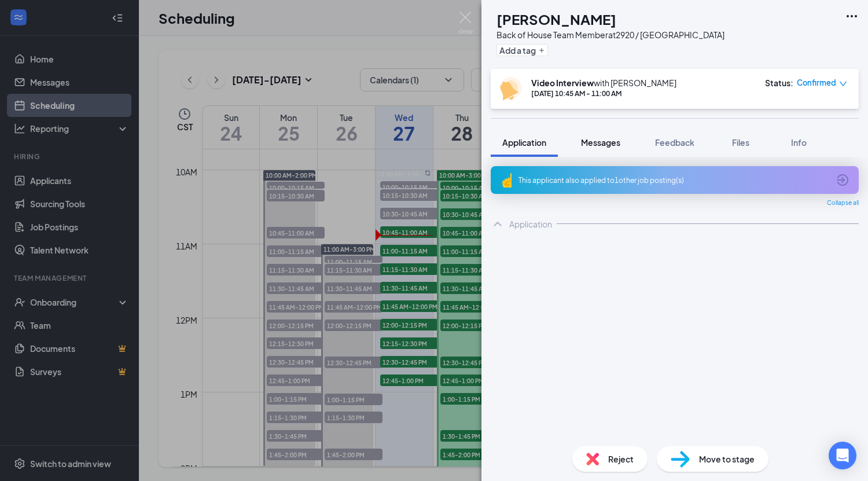 This screenshot has height=481, width=868. I want to click on button: PlusAdd a tag, so click(522, 50).